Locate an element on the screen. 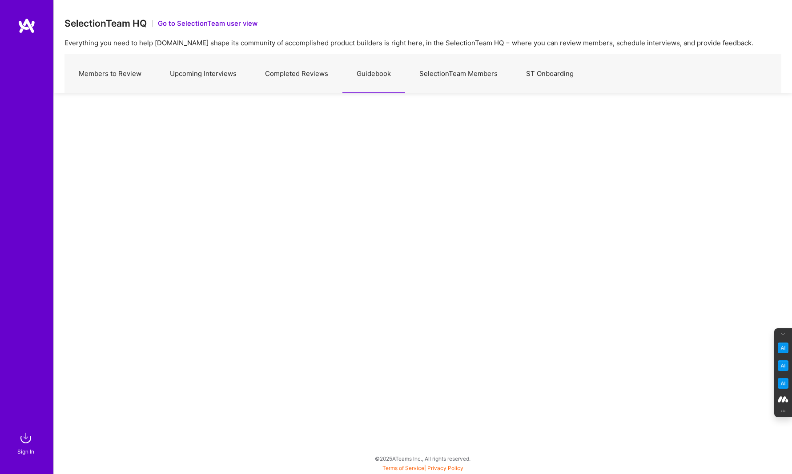 This screenshot has width=792, height=474. a: sign inSign In is located at coordinates (27, 443).